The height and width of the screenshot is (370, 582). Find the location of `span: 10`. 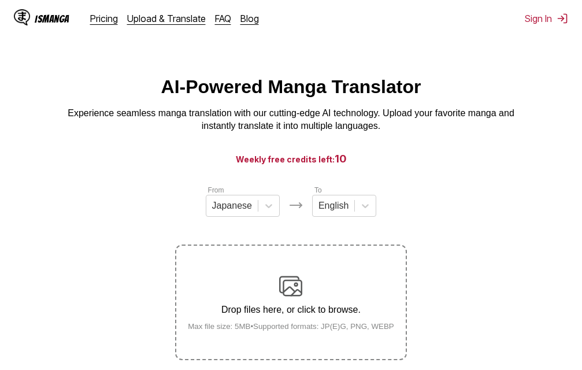

span: 10 is located at coordinates (341, 158).